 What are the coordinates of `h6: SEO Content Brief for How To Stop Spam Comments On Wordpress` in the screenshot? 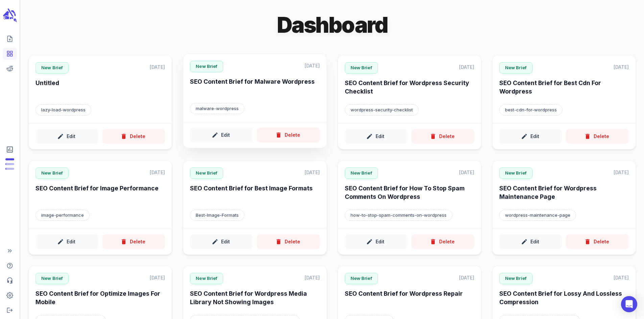 It's located at (409, 193).